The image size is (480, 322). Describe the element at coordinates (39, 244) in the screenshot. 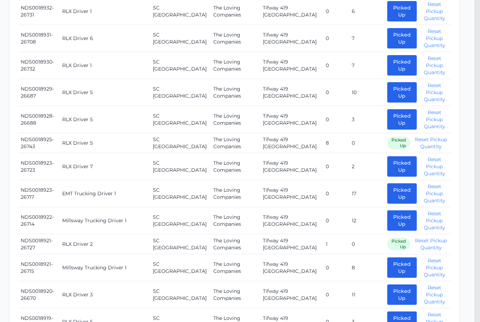

I see `td: NDS0018921-26727` at that location.